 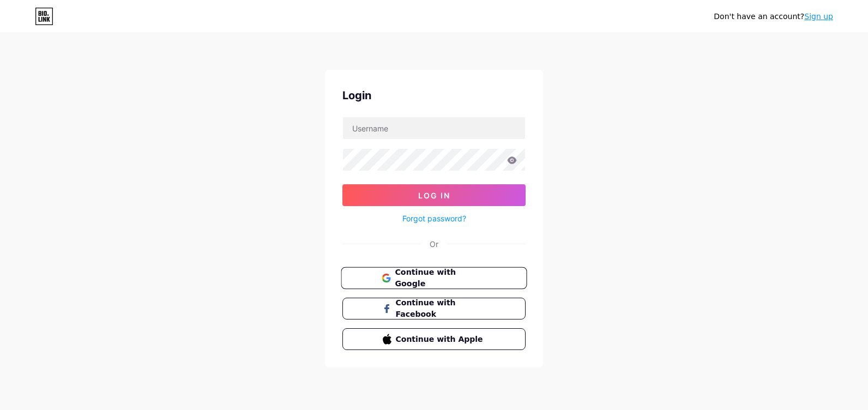 What do you see at coordinates (434, 339) in the screenshot?
I see `button: Continue with Apple` at bounding box center [434, 339].